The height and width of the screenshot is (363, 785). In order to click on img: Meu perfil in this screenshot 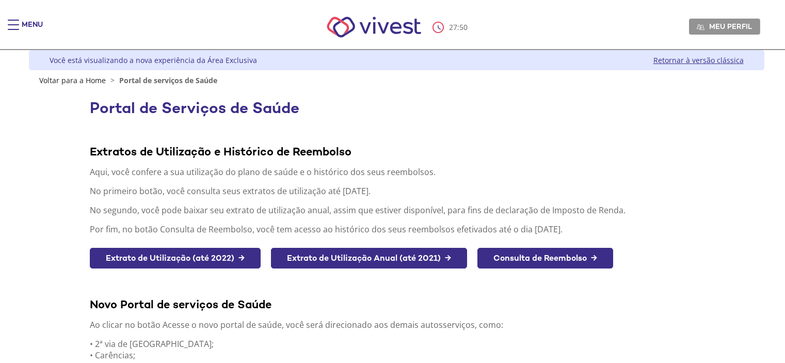, I will do `click(701, 27)`.